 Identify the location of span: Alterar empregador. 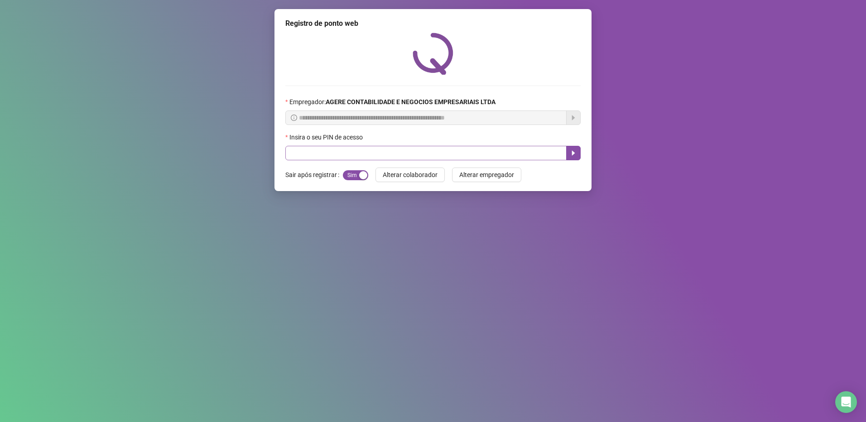
(486, 175).